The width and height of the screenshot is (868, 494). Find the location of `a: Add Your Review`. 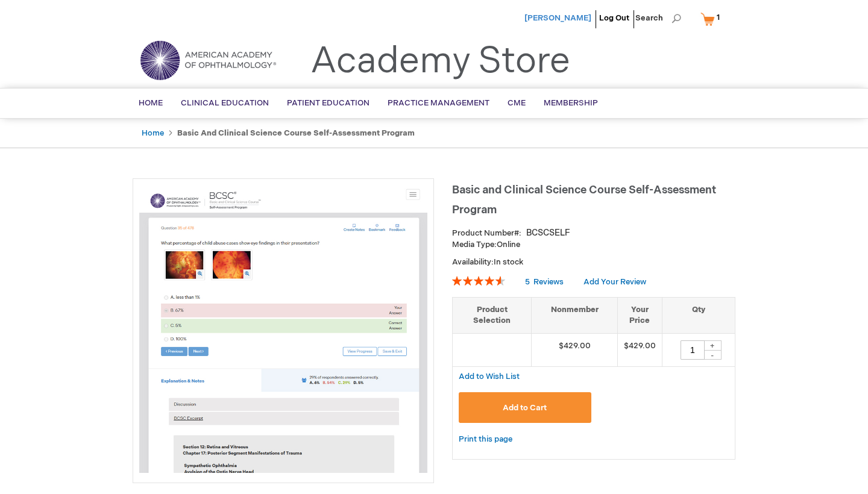

a: Add Your Review is located at coordinates (614, 282).